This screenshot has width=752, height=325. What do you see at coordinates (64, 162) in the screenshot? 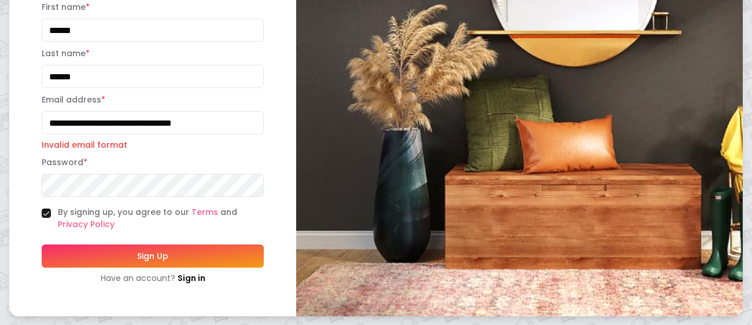
I see `label: Password` at bounding box center [64, 162].